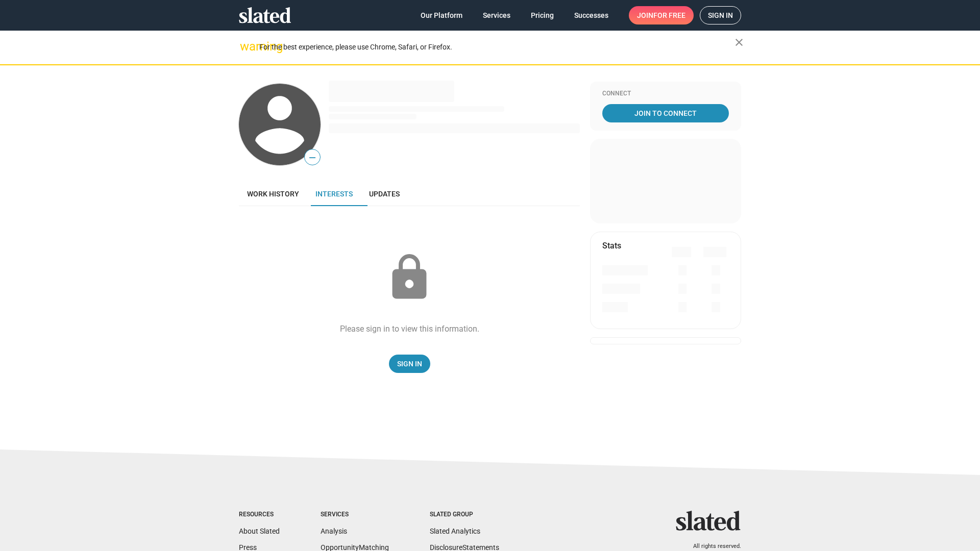 This screenshot has width=980, height=551. Describe the element at coordinates (497, 47) in the screenshot. I see `div: For the best experience, please use Chrome, Safari, or Firefox.` at that location.